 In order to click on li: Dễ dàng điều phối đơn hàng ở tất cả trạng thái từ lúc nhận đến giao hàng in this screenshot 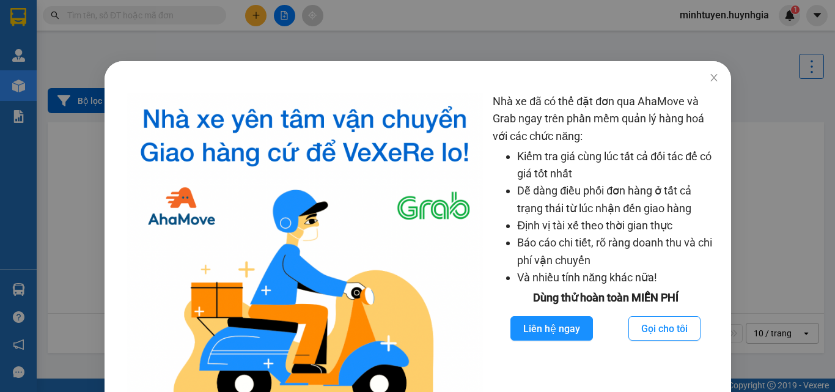, I will do `click(617, 199)`.